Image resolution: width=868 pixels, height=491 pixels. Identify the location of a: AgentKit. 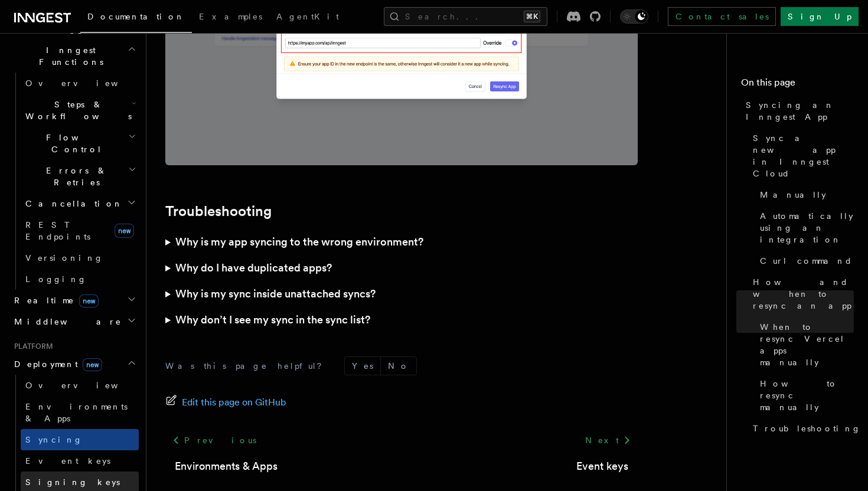
(308, 17).